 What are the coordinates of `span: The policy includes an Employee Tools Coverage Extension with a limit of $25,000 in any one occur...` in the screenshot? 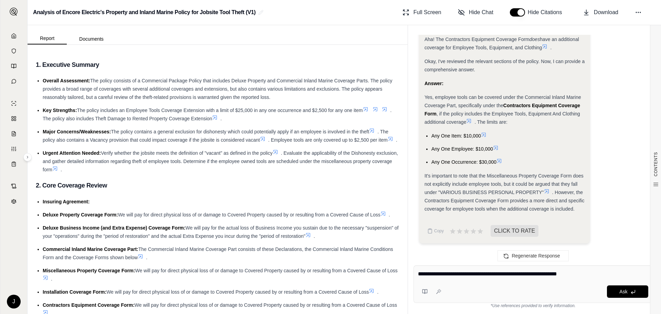 It's located at (220, 110).